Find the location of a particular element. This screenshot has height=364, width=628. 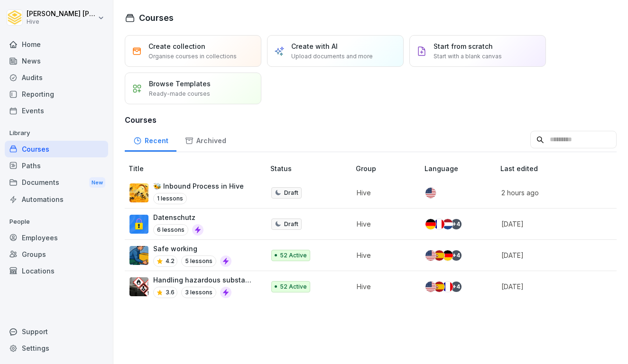

p: Create with AI is located at coordinates (314, 46).